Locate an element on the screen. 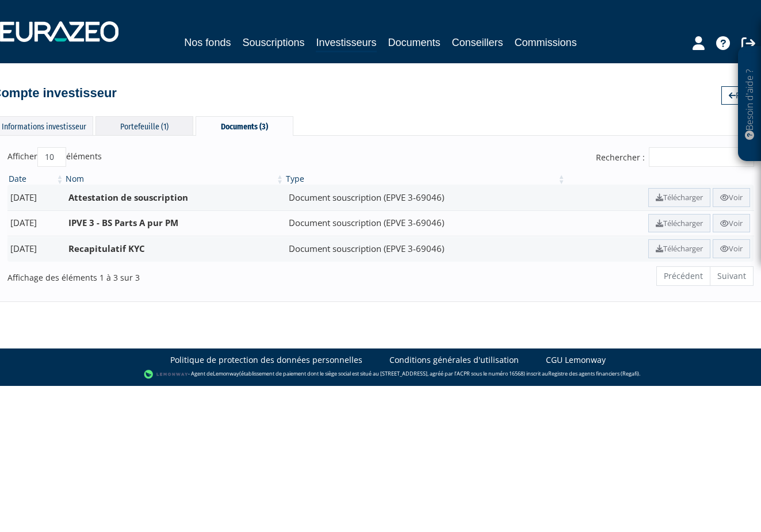 Image resolution: width=761 pixels, height=532 pixels. label: Rechercher : is located at coordinates (675, 157).